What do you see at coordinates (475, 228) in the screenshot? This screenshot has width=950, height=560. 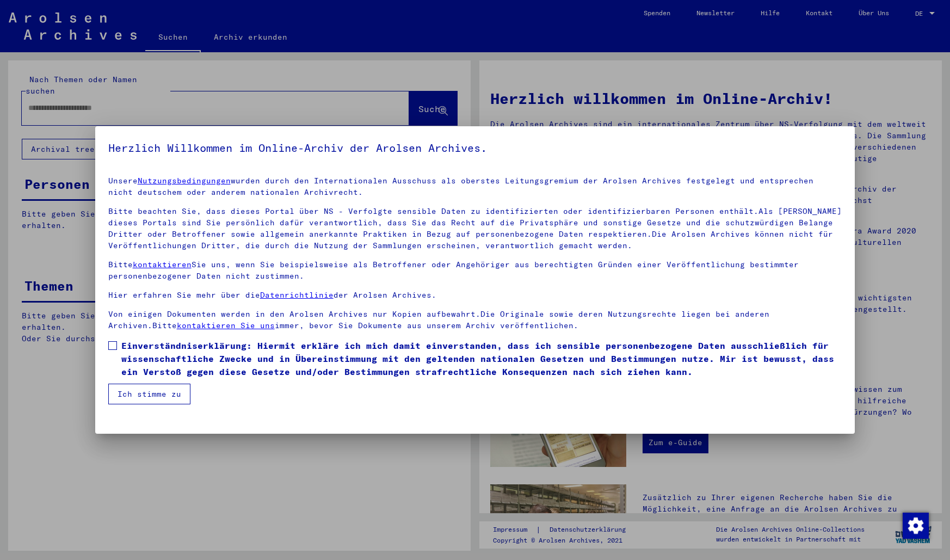 I see `p: Bitte beachten Sie, dass dieses Portal über NS - Verfolgte sensible Daten zu identifizierten oder...` at bounding box center [475, 228].